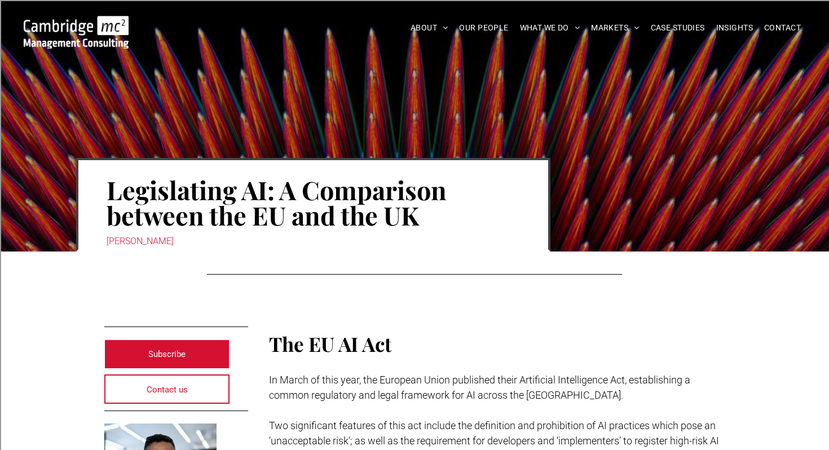 The image size is (829, 450). Describe the element at coordinates (76, 23) in the screenshot. I see `a: Your Business Transformed | Cambridge Management Consulting` at that location.